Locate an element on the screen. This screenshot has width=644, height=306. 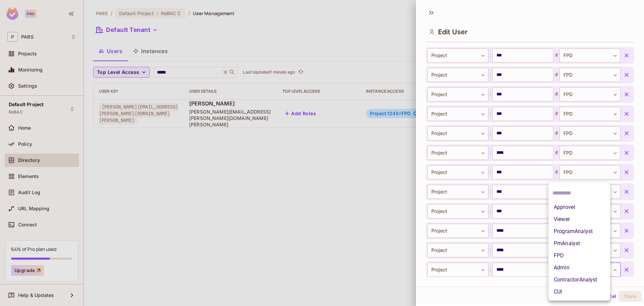
li: CUI is located at coordinates (579, 292).